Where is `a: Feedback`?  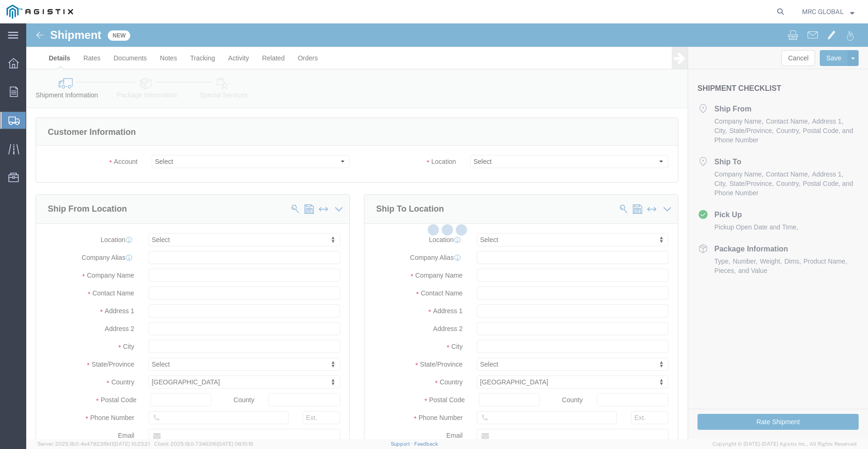 a: Feedback is located at coordinates (426, 444).